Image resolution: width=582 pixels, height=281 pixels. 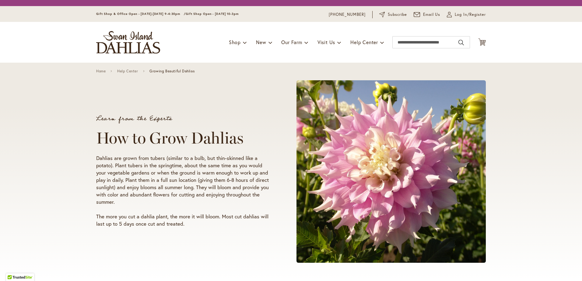 I want to click on span: Help Center, so click(x=364, y=42).